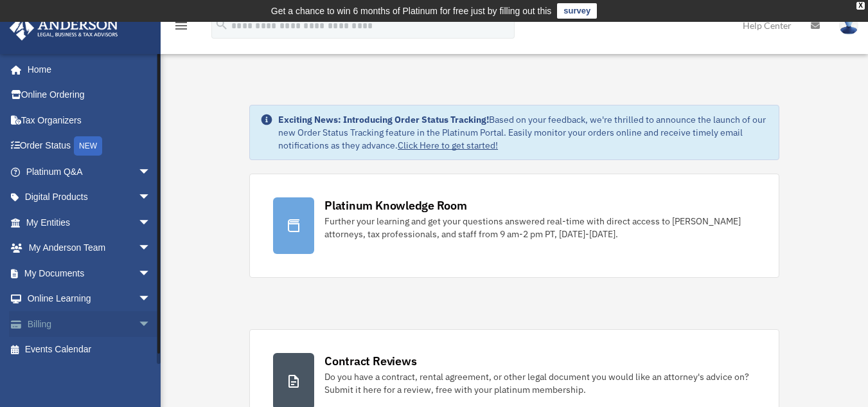 This screenshot has height=407, width=868. What do you see at coordinates (89, 120) in the screenshot?
I see `a: Tax Organizers` at bounding box center [89, 120].